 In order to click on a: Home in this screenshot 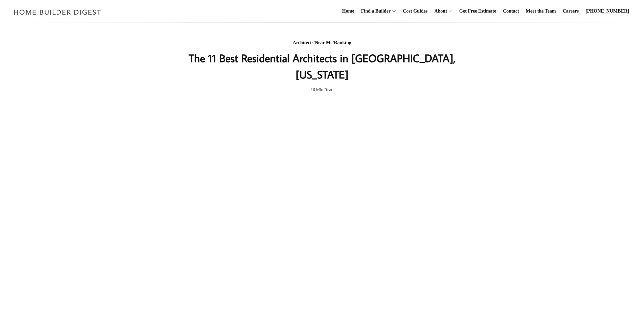, I will do `click(349, 11)`.